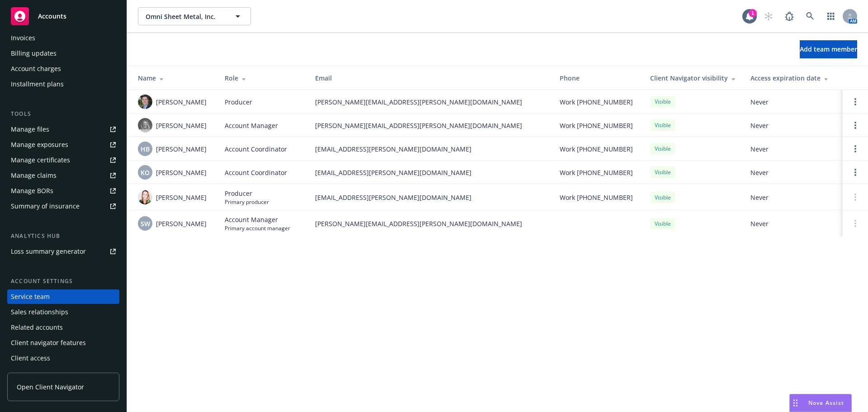 The width and height of the screenshot is (868, 412). What do you see at coordinates (30, 129) in the screenshot?
I see `div: Manage files` at bounding box center [30, 129].